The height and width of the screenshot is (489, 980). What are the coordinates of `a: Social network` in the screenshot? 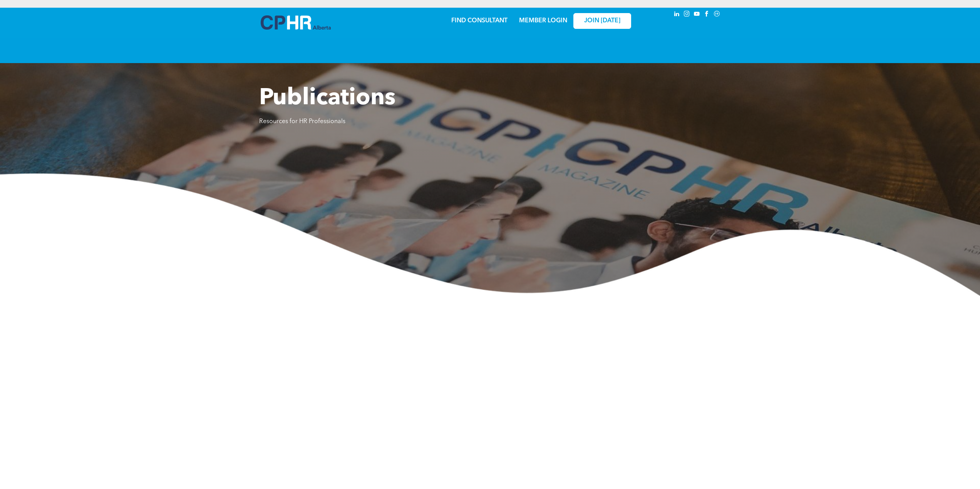 It's located at (717, 14).